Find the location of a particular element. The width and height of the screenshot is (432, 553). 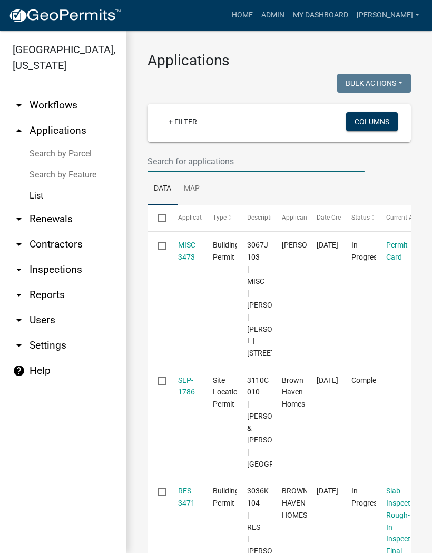

span: Status is located at coordinates (360, 218).